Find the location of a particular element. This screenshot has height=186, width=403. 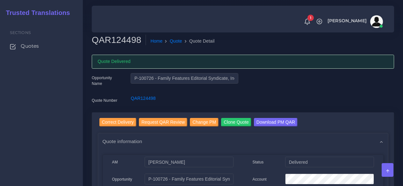

label: Account is located at coordinates (259, 180).